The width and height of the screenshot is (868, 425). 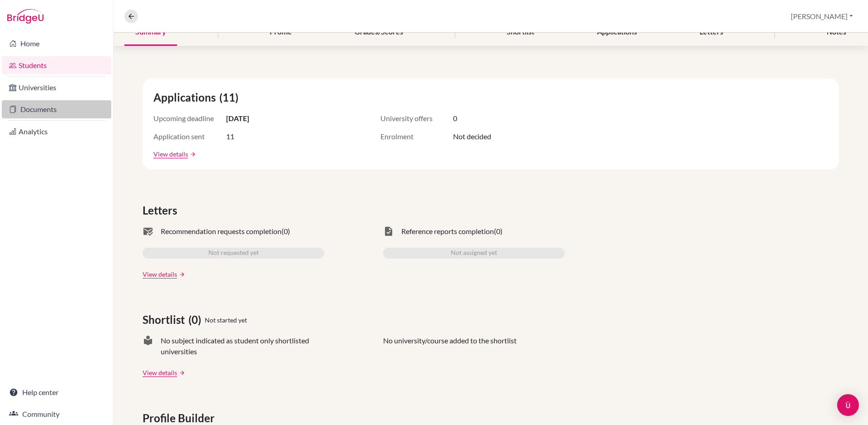 What do you see at coordinates (165, 320) in the screenshot?
I see `span: Shortlist` at bounding box center [165, 320].